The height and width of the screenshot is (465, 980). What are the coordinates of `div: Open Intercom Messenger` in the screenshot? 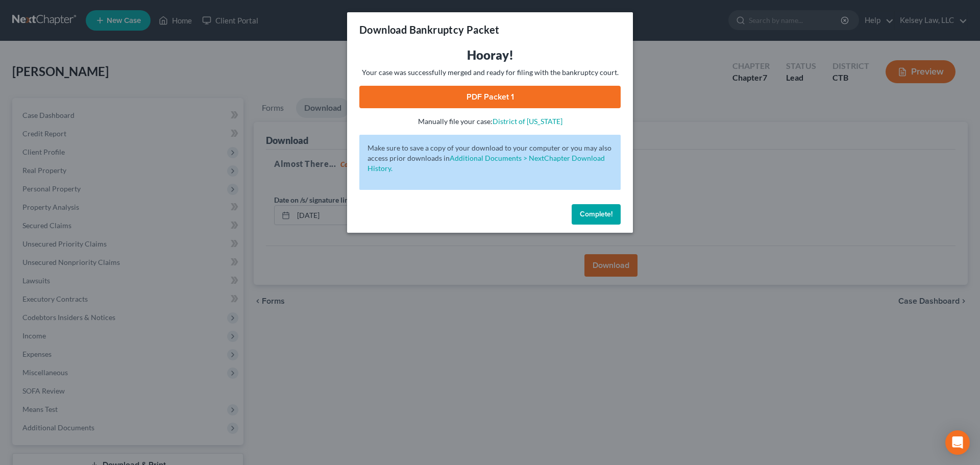 It's located at (958, 443).